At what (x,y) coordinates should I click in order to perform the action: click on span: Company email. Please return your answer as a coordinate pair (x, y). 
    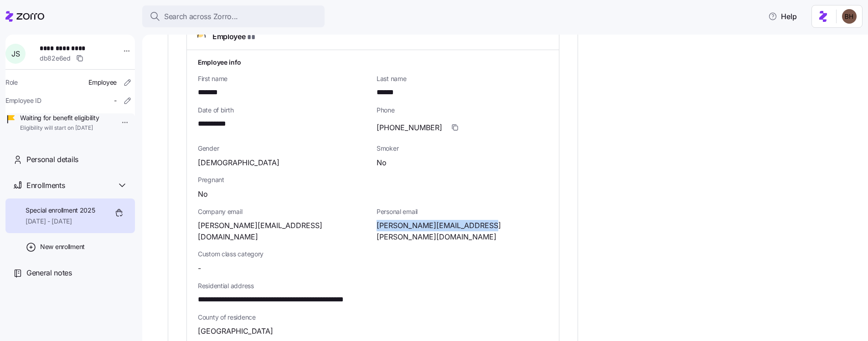
    Looking at the image, I should click on (284, 212).